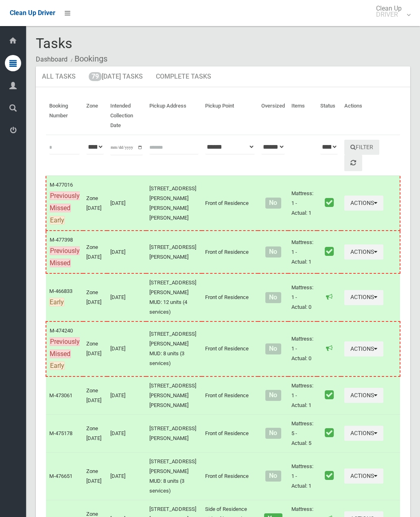  I want to click on a: All Tasks, so click(59, 77).